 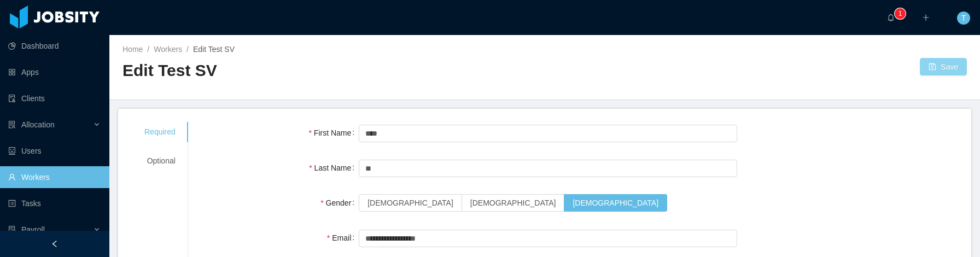 I want to click on span: Edit Test SV, so click(x=214, y=49).